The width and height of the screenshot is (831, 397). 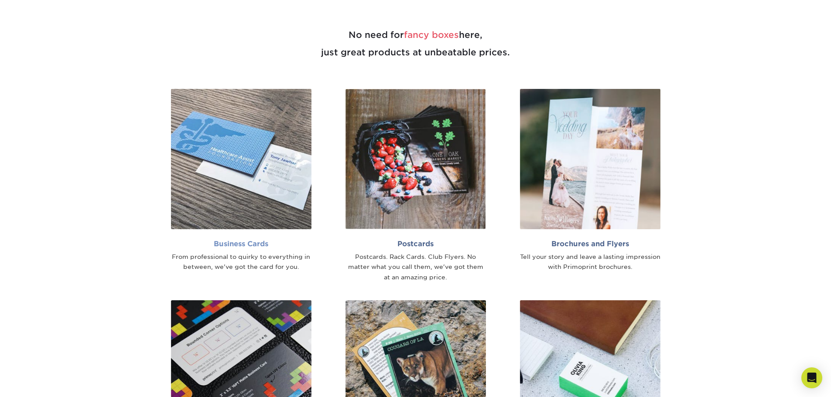 I want to click on img: Business Cards, so click(x=241, y=159).